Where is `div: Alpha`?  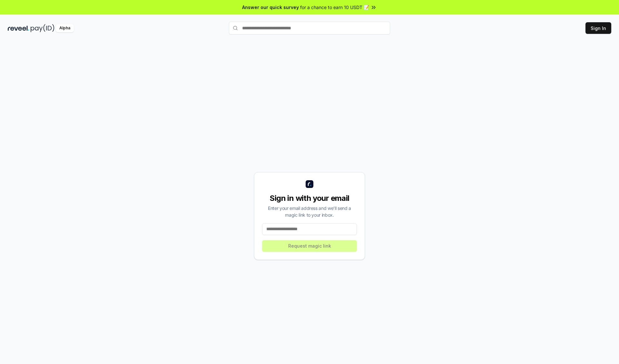 div: Alpha is located at coordinates (65, 28).